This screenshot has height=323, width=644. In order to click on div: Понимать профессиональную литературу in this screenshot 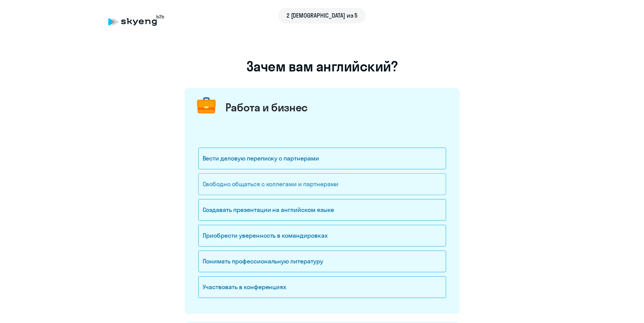, I will do `click(322, 262)`.